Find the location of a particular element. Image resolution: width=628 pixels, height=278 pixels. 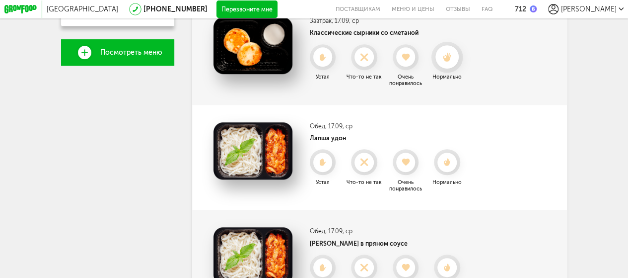

span: Посмотреть меню is located at coordinates (131, 53).